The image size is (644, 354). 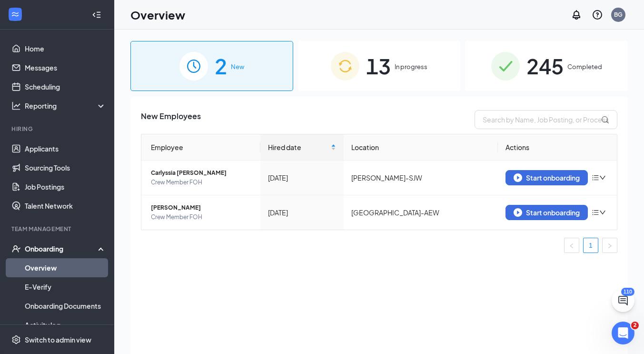 What do you see at coordinates (65, 49) in the screenshot?
I see `a: Home` at bounding box center [65, 49].